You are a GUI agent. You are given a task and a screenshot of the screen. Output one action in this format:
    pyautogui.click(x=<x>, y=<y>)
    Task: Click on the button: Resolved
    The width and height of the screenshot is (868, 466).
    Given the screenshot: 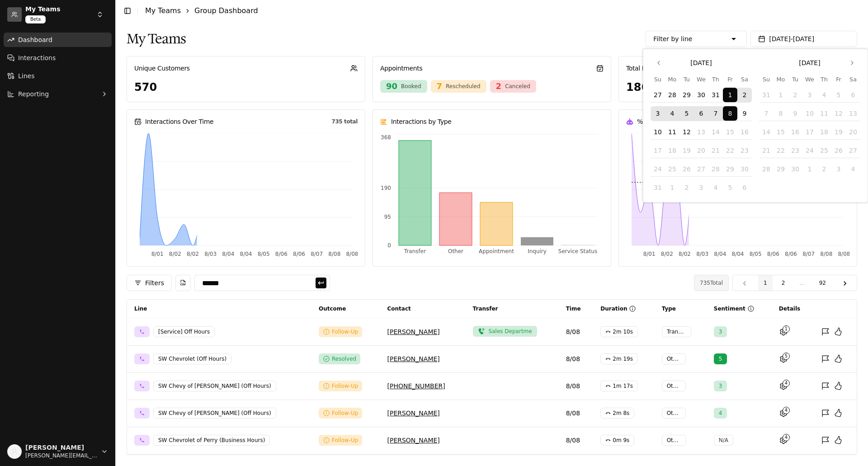 What is the action you would take?
    pyautogui.click(x=339, y=359)
    